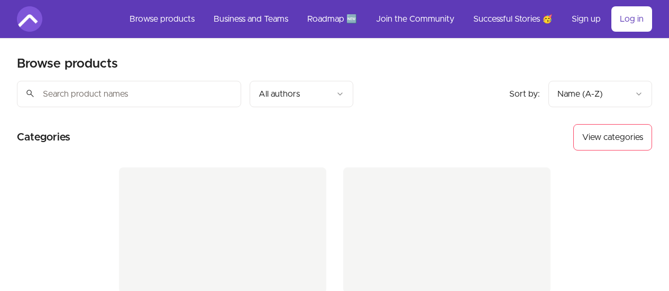  Describe the element at coordinates (30, 19) in the screenshot. I see `img: Amigoscode logo` at that location.